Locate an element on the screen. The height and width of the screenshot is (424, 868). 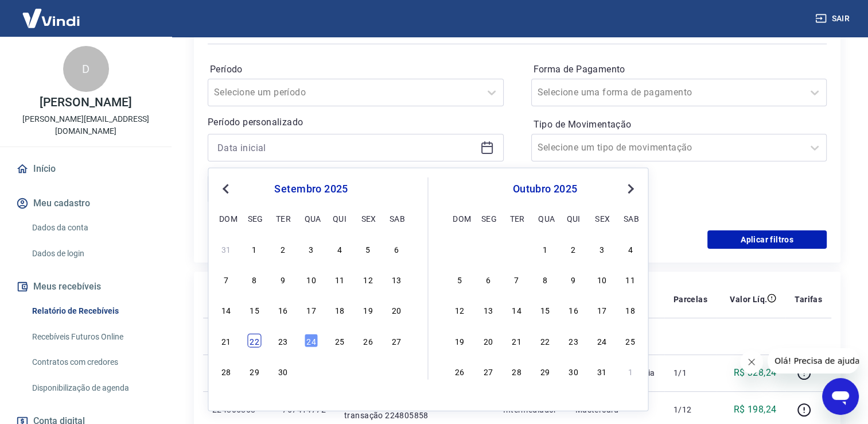
div: Choose terça-feira, 23 de setembro de 2025 is located at coordinates (283, 340).